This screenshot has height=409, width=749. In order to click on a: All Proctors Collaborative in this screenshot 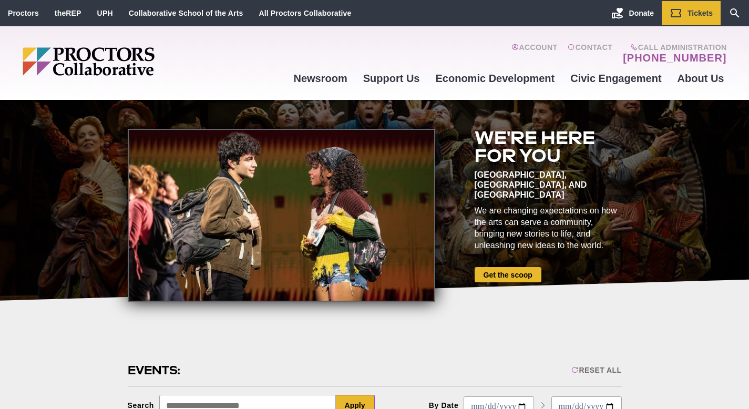, I will do `click(305, 13)`.